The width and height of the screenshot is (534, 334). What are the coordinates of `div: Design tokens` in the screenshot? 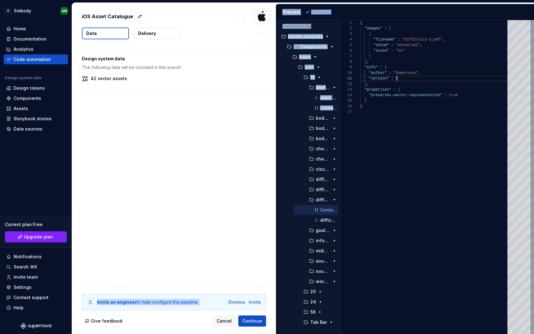 It's located at (29, 88).